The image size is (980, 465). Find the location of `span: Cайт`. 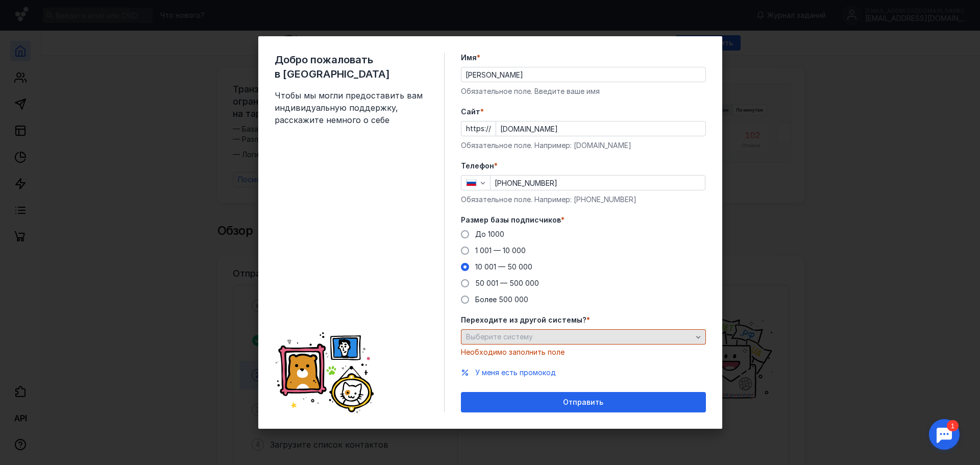

span: Cайт is located at coordinates (471, 112).